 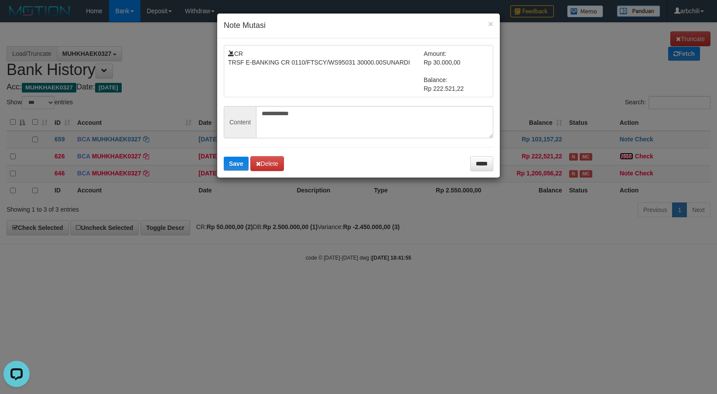 I want to click on span: Save, so click(x=236, y=164).